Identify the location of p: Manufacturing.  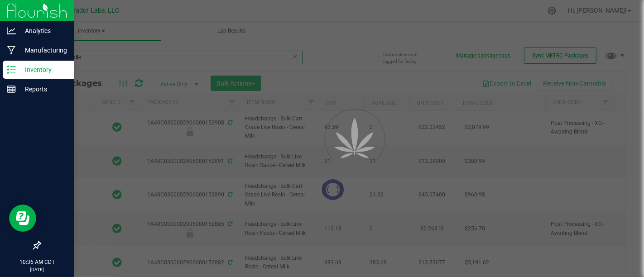
(43, 50).